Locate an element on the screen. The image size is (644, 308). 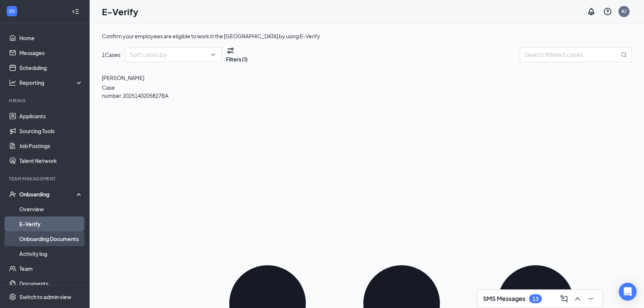
span: Case number: 2025140205827BA is located at coordinates (137, 92).